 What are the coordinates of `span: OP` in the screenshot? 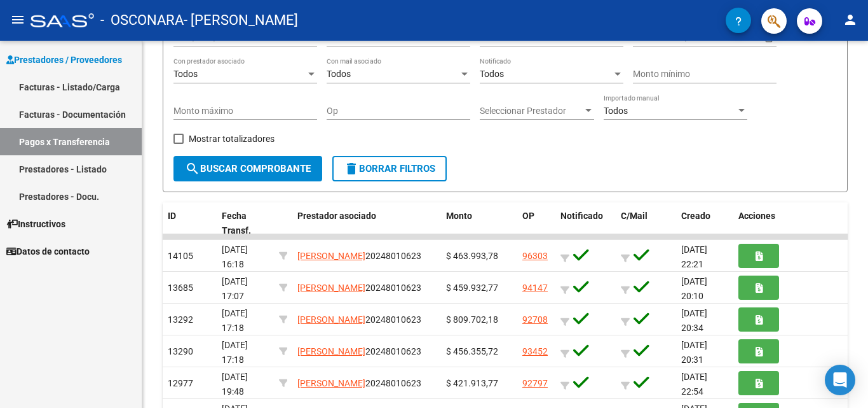 It's located at (528, 216).